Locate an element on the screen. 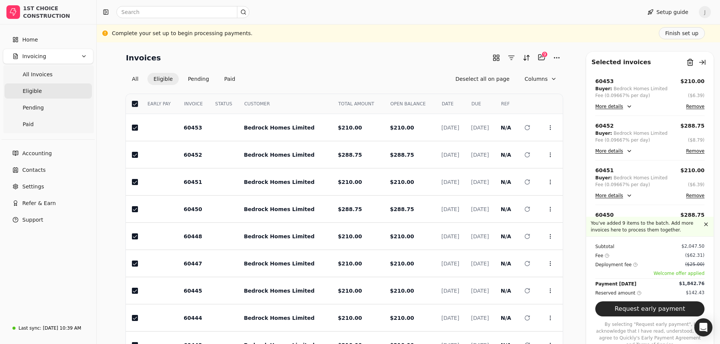 The image size is (720, 344). button: Sort is located at coordinates (527, 58).